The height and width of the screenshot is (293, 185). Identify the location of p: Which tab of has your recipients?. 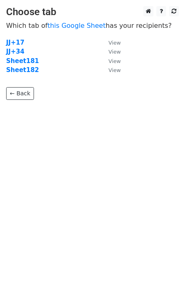
(93, 25).